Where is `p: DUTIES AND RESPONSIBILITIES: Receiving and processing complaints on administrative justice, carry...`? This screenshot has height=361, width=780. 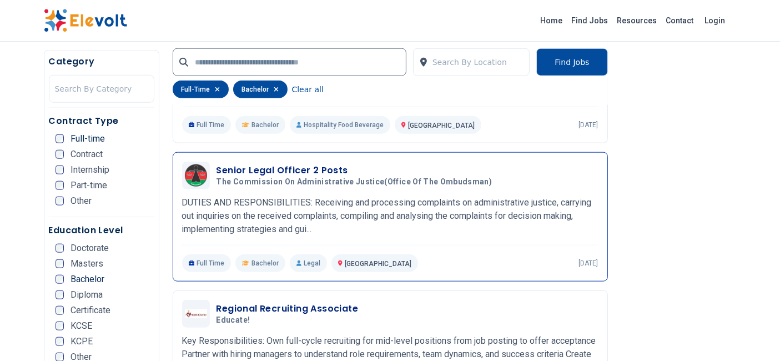
p: DUTIES AND RESPONSIBILITIES: Receiving and processing complaints on administrative justice, carry... is located at coordinates (390, 216).